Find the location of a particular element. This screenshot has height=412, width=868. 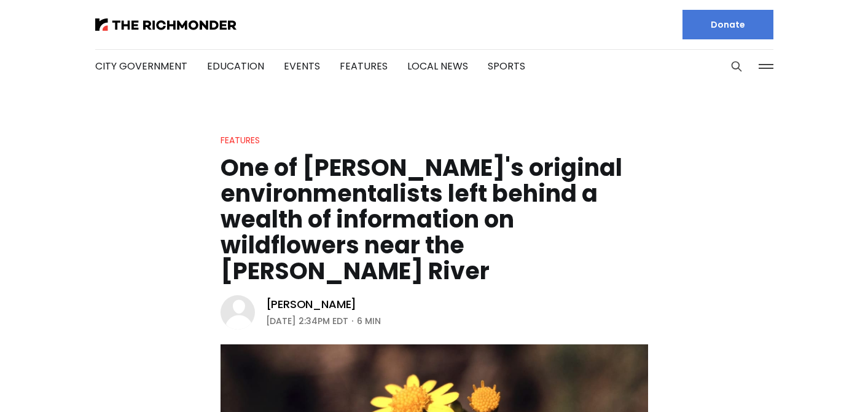

a: Sports is located at coordinates (506, 65).